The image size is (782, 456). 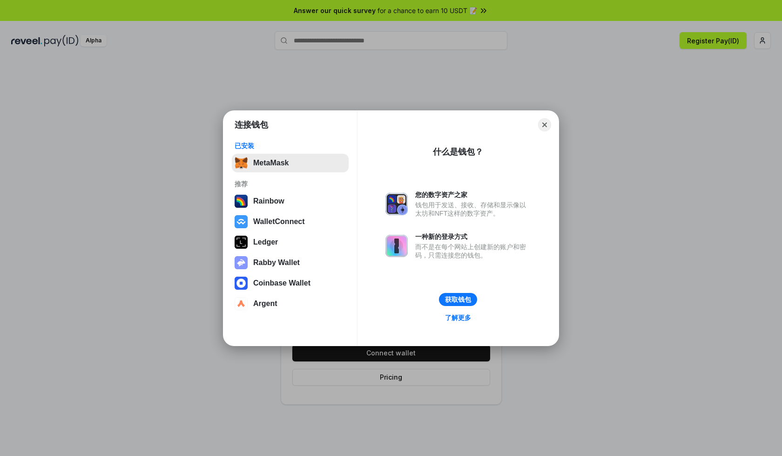 What do you see at coordinates (290, 201) in the screenshot?
I see `button: Rainbow` at bounding box center [290, 201].